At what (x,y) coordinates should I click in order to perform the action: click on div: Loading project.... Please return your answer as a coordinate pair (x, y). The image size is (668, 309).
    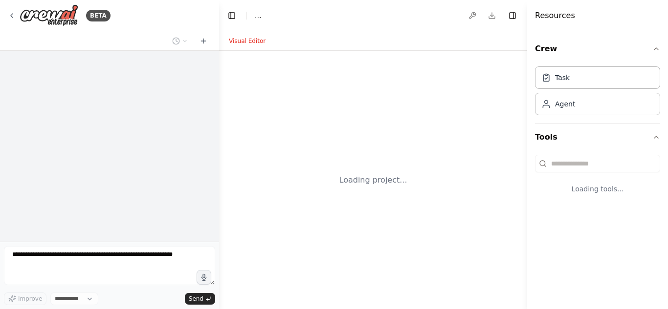
    Looking at the image, I should click on (373, 180).